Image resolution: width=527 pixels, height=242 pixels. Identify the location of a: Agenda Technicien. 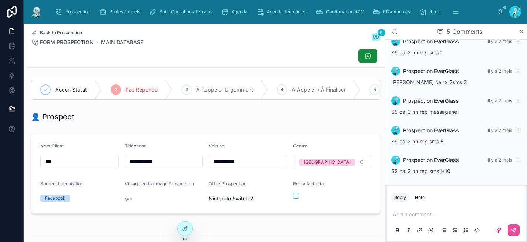
(283, 12).